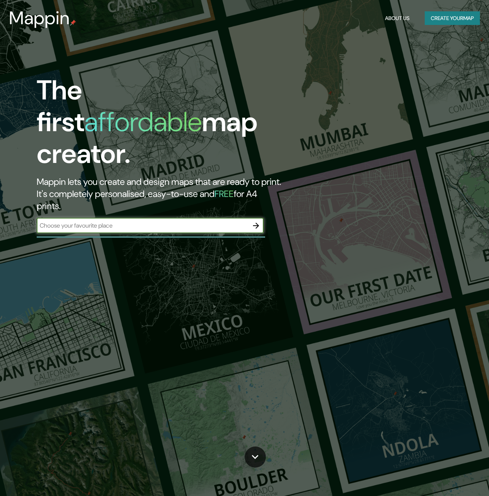 This screenshot has width=489, height=496. What do you see at coordinates (159, 125) in the screenshot?
I see `h1: The first map creator.` at bounding box center [159, 125].